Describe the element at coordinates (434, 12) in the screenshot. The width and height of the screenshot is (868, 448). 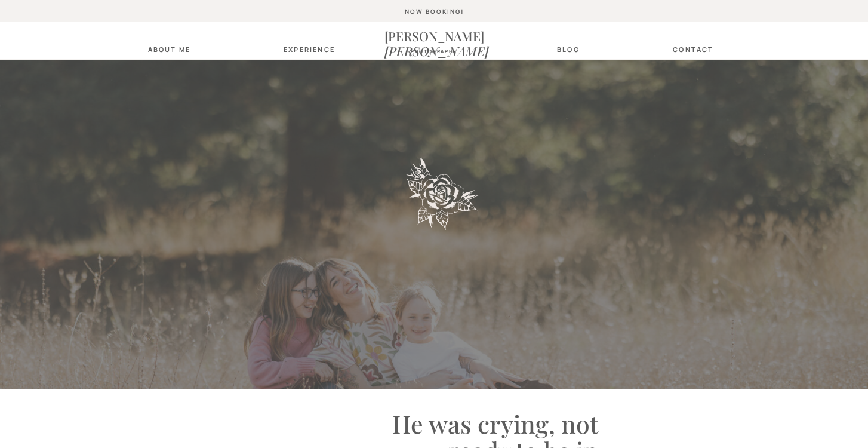
I see `a: now booking!` at that location.